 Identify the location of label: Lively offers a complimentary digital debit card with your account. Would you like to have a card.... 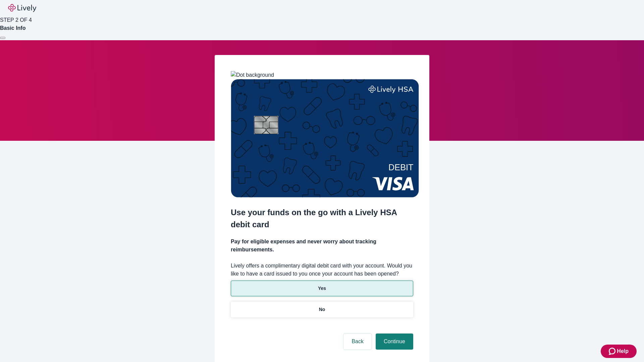
(322, 270).